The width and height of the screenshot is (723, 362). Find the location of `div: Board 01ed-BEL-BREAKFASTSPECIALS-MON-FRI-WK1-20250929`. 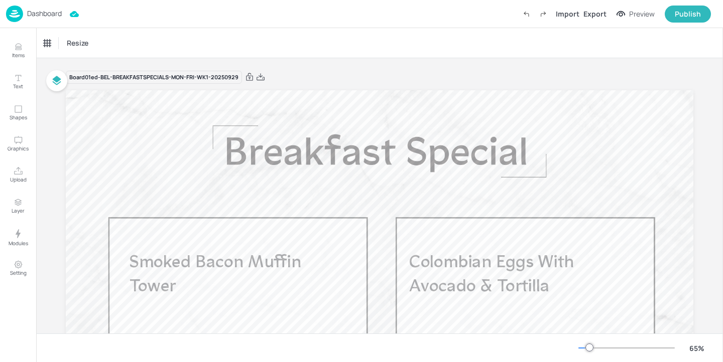

div: Board 01ed-BEL-BREAKFASTSPECIALS-MON-FRI-WK1-20250929 is located at coordinates (154, 77).